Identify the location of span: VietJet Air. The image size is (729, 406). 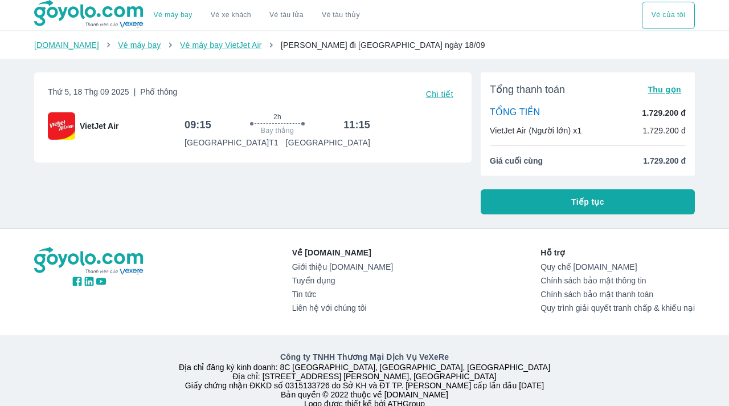
(99, 126).